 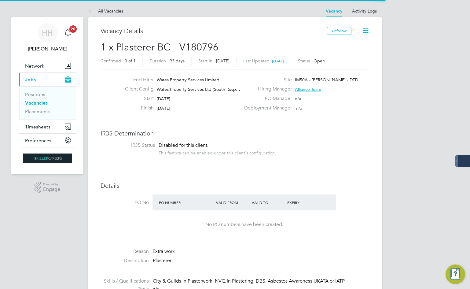 I want to click on h3: Vacancy Details, so click(x=213, y=31).